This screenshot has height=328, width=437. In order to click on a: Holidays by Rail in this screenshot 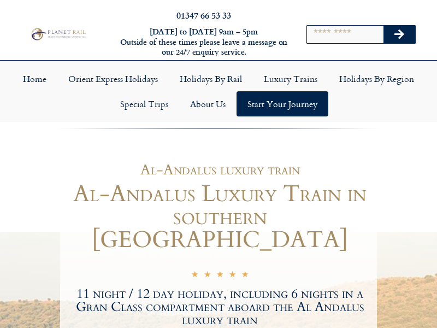, I will do `click(211, 79)`.